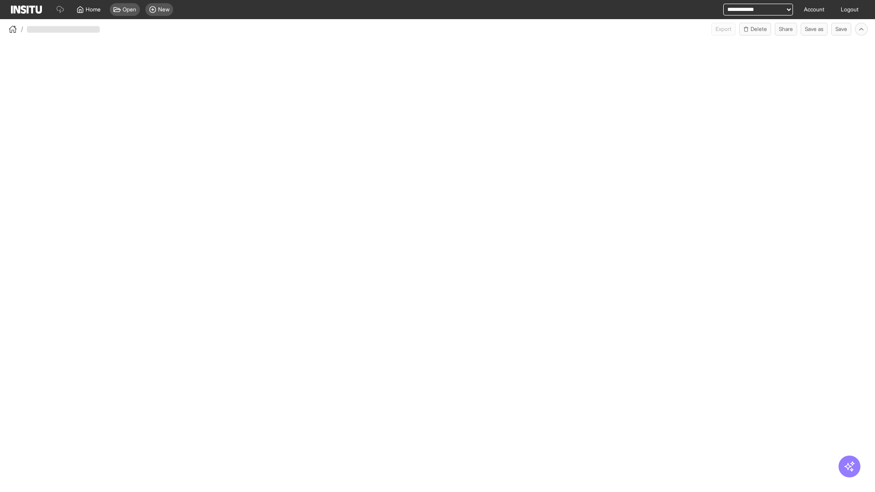 This screenshot has height=492, width=875. What do you see at coordinates (841, 29) in the screenshot?
I see `button: Save` at bounding box center [841, 29].